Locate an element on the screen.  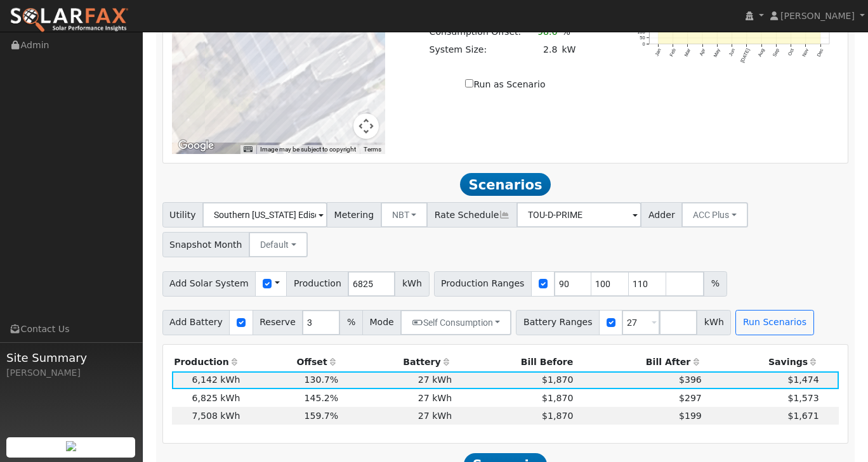
text: Jun is located at coordinates (731, 53).